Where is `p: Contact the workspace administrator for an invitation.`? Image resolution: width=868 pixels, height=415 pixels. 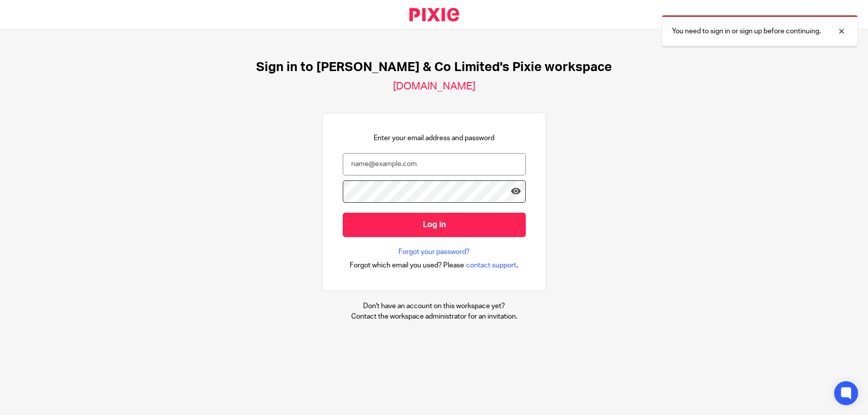
p: Contact the workspace administrator for an invitation. is located at coordinates (434, 317).